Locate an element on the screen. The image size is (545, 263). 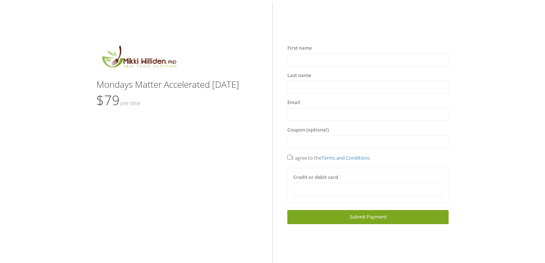
span: Submit Payment is located at coordinates (368, 217).